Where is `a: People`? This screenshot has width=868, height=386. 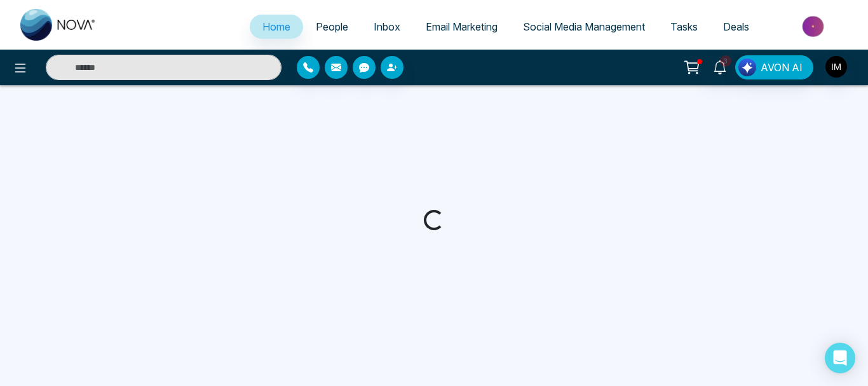
a: People is located at coordinates (331, 27).